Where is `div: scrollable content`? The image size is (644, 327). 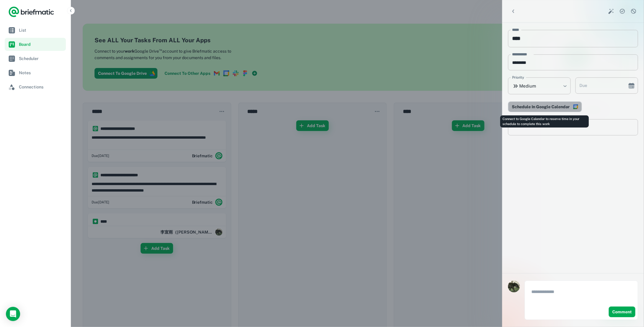
div: scrollable content is located at coordinates (573, 148).